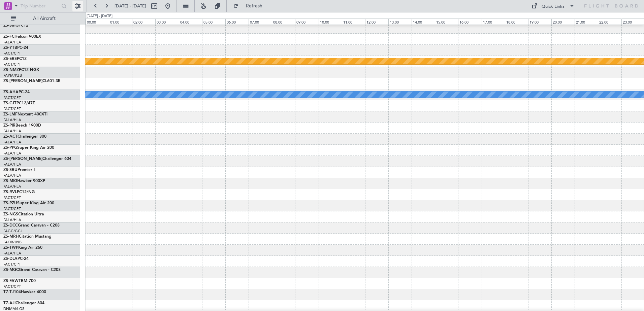  I want to click on a: T7-TJ104Hawker 4000, so click(25, 292).